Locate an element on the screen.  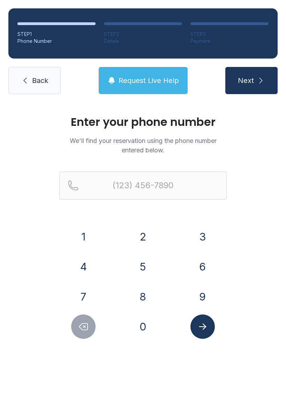
button: 1 is located at coordinates (83, 237).